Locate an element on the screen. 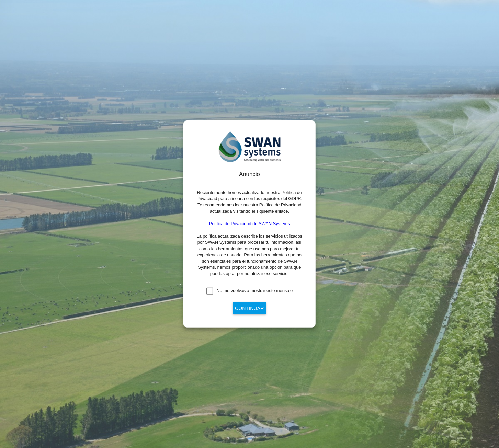 This screenshot has height=448, width=499. div: Anuncio is located at coordinates (250, 175).